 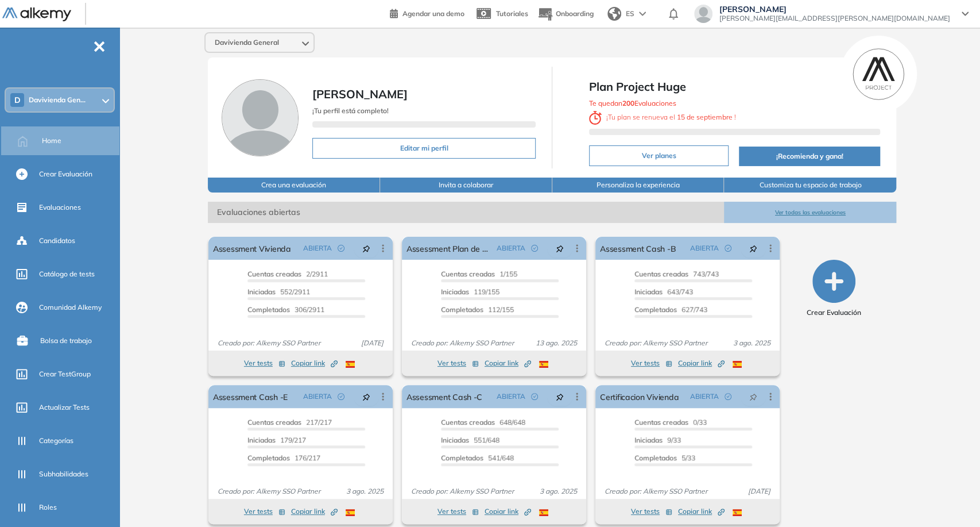 What do you see at coordinates (477, 457) in the screenshot?
I see `span: 541/648` at bounding box center [477, 457].